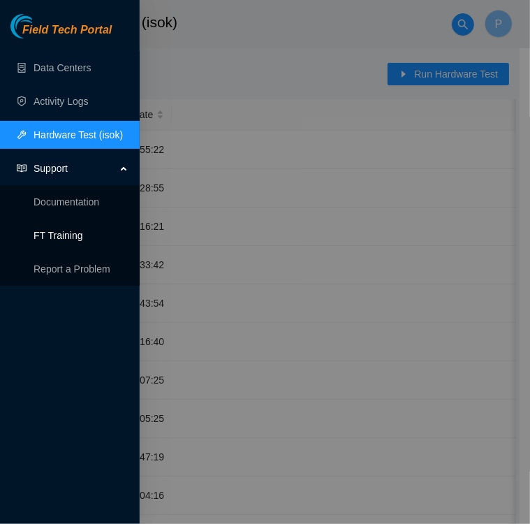 This screenshot has height=524, width=530. I want to click on a: Akamai TechnologiesField Tech Portal, so click(61, 34).